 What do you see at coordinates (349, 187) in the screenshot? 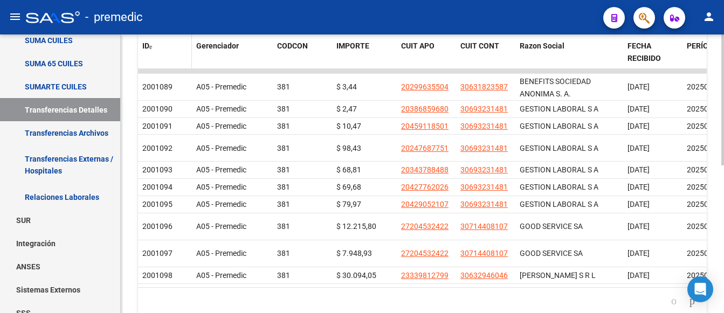
I see `span: $ 69,68` at bounding box center [349, 187].